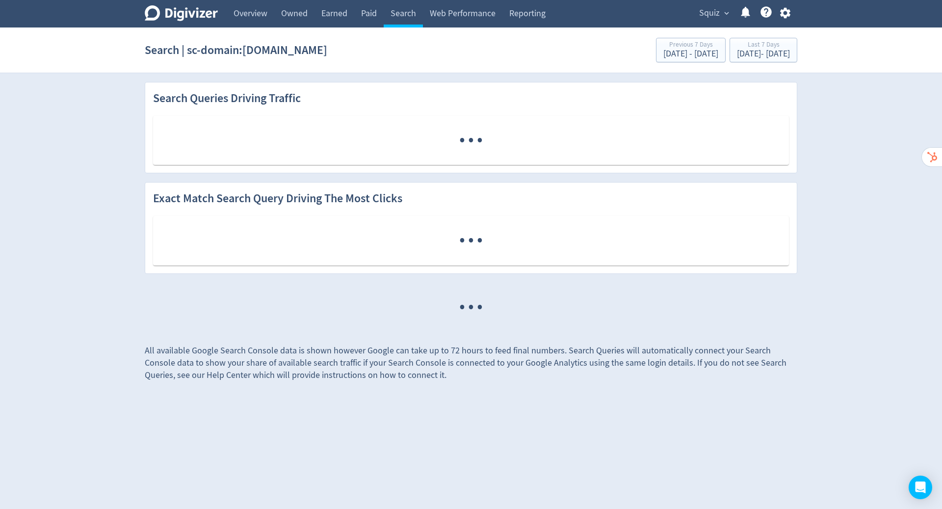  I want to click on div: Last 7 Days, so click(763, 45).